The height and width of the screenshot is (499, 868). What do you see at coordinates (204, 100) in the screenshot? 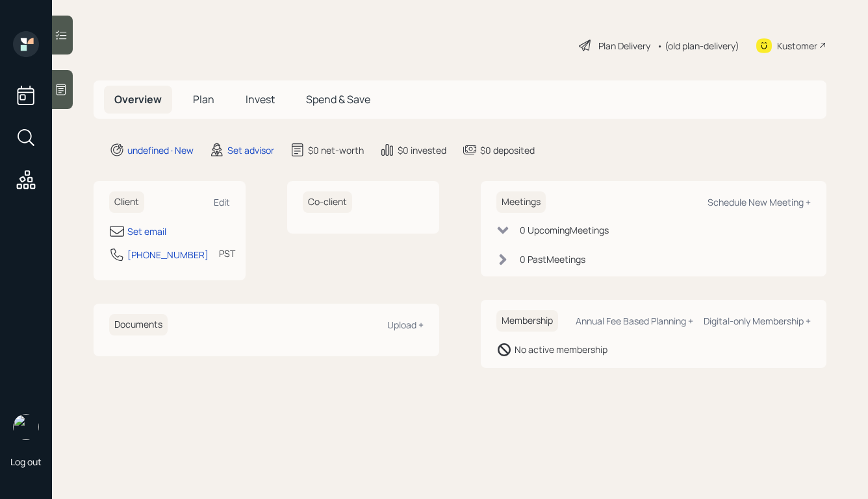
I see `span: Plan` at bounding box center [204, 100].